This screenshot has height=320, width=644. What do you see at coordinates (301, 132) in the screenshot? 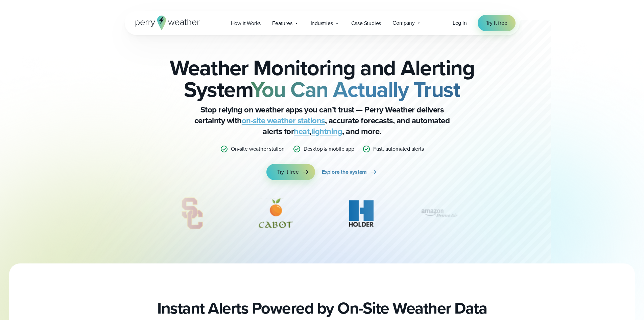
I see `a: heat` at bounding box center [301, 132].